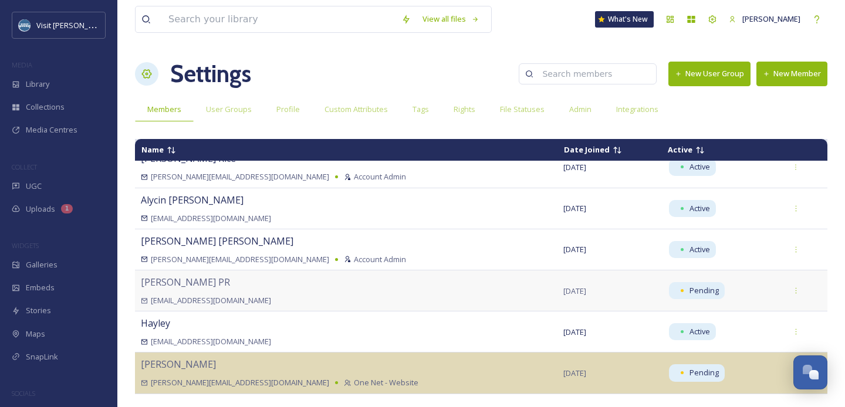 Image resolution: width=845 pixels, height=407 pixels. What do you see at coordinates (211, 74) in the screenshot?
I see `h1: Settings` at bounding box center [211, 74].